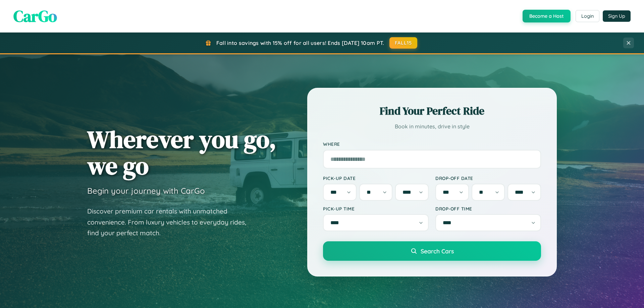 This screenshot has height=308, width=644. Describe the element at coordinates (171, 222) in the screenshot. I see `p: Discover premium car rentals with unmatched convenience. From luxury vehicles to everyday rides, ...` at that location.